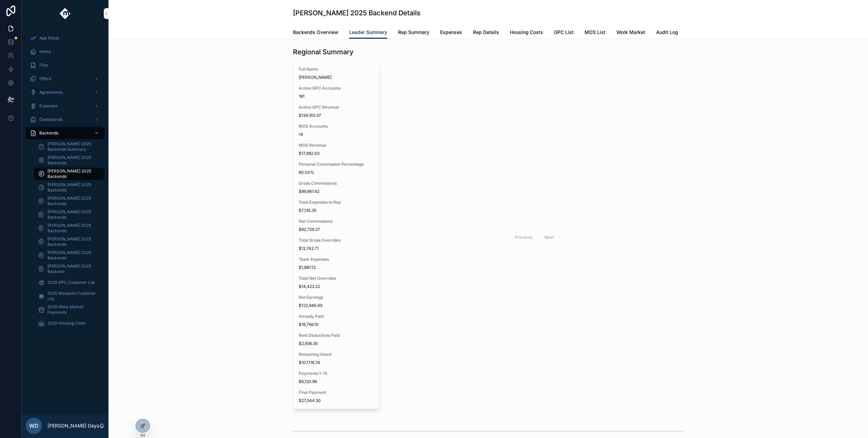  What do you see at coordinates (336, 126) in the screenshot?
I see `span: MOS Accounts` at bounding box center [336, 126].